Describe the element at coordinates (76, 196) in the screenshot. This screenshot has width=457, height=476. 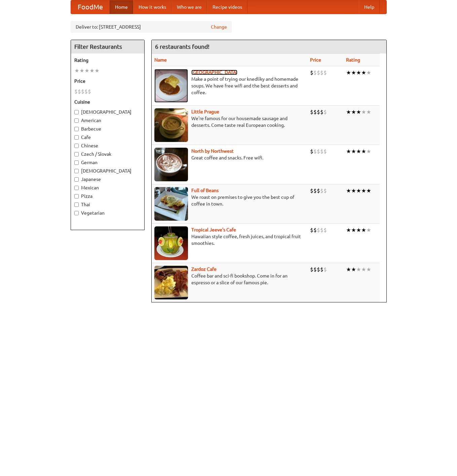
I see `input: Pizza` at that location.